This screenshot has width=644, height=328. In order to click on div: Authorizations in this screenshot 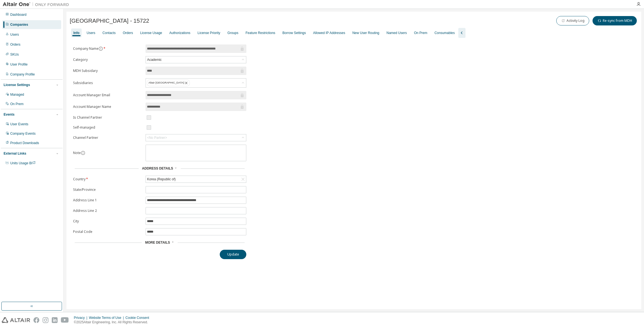, I will do `click(180, 33)`.